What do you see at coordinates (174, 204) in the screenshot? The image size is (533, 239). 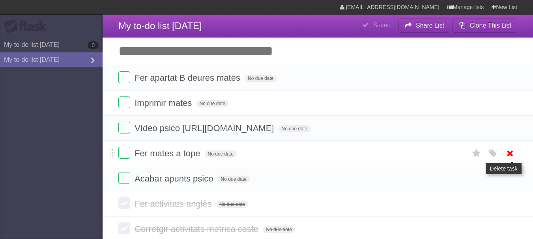 I see `span: Fer activitats anglès` at bounding box center [174, 204].